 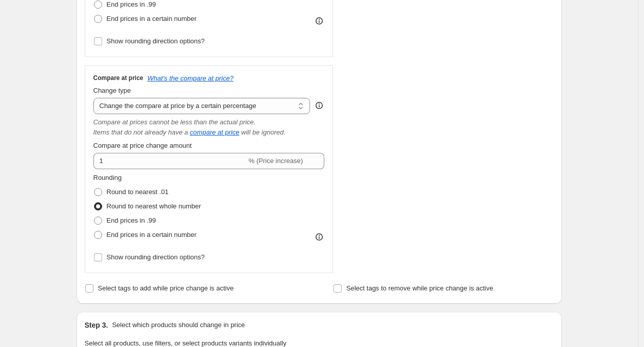 I want to click on span: Select tags to add while price change is active, so click(x=166, y=288).